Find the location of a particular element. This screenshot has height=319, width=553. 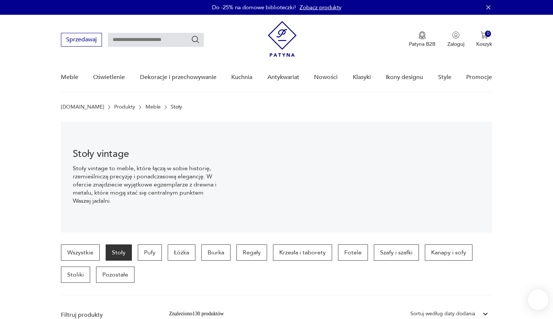

p: Patyna B2B is located at coordinates (422, 44).